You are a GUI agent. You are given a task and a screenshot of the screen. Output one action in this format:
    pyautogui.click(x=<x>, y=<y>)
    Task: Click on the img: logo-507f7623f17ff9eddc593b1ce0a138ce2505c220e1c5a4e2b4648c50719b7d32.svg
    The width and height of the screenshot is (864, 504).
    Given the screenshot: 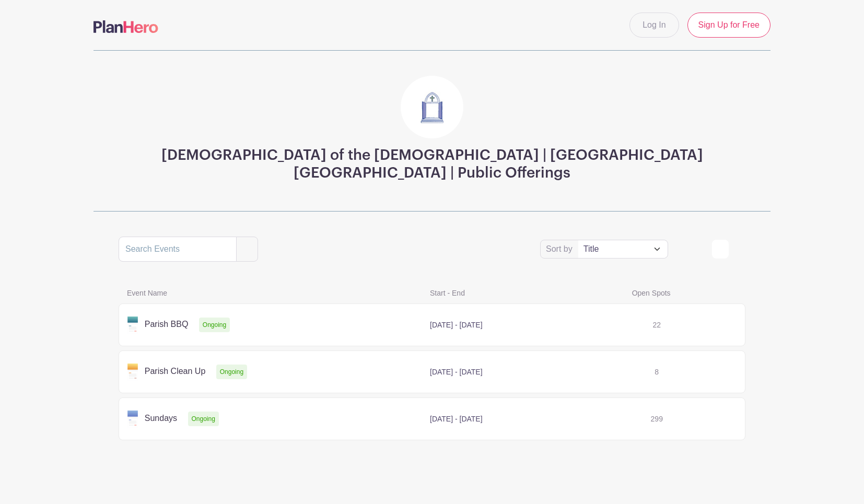 What is the action you would take?
    pyautogui.click(x=125, y=26)
    